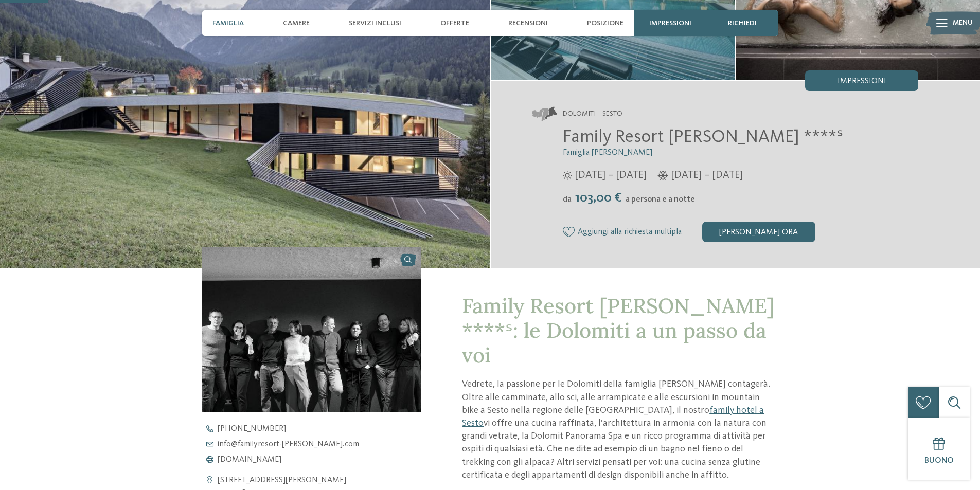 The image size is (980, 490). I want to click on a: Buono, so click(938, 449).